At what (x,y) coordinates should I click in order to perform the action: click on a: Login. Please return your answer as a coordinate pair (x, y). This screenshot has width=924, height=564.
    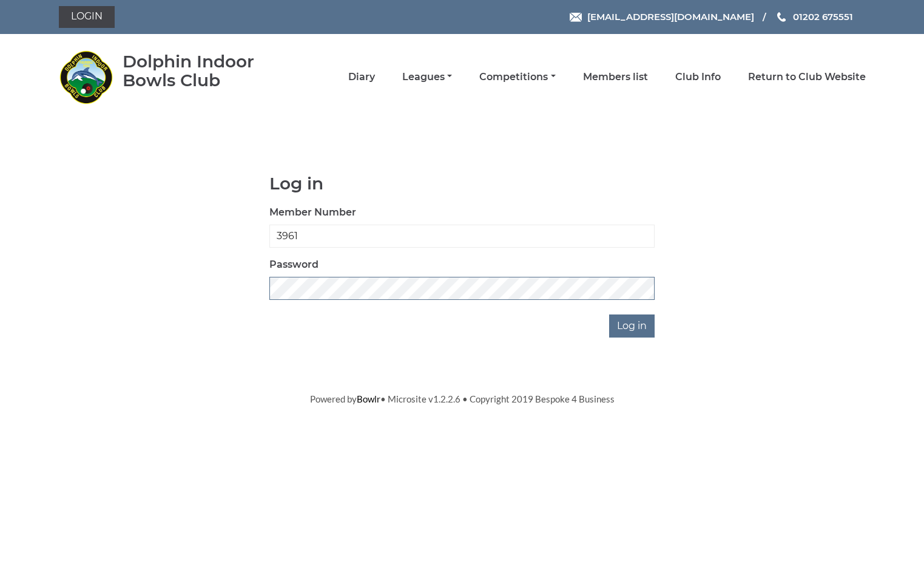
    Looking at the image, I should click on (87, 17).